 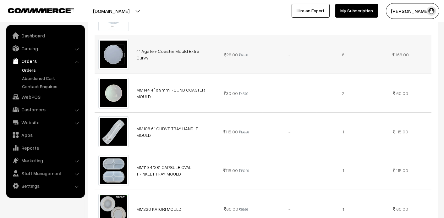 What do you see at coordinates (432, 11) in the screenshot?
I see `img: user` at bounding box center [432, 11].